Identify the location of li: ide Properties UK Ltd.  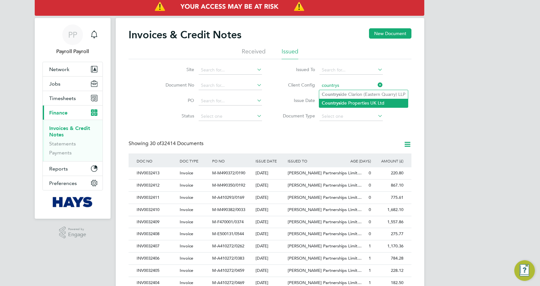
(364, 103).